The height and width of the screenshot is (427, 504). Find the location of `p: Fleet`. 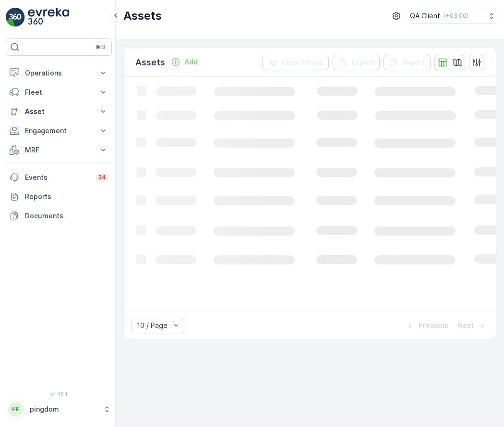

p: Fleet is located at coordinates (59, 93).